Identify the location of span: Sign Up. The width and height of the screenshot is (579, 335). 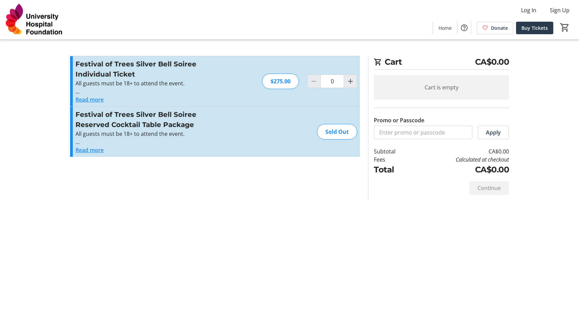
(560, 10).